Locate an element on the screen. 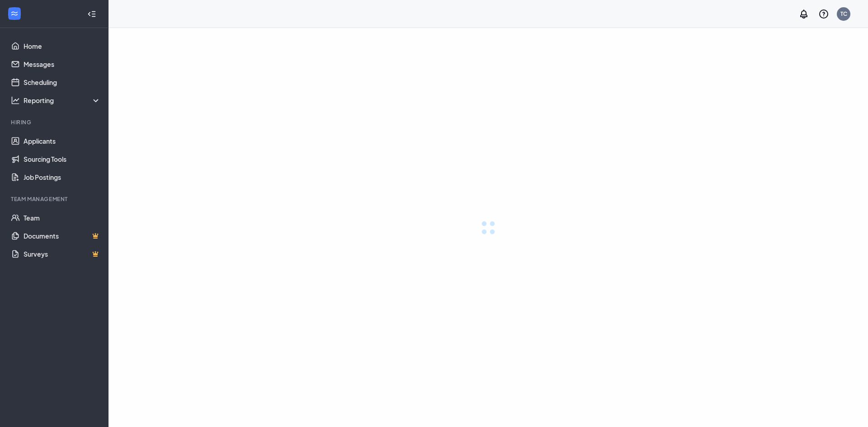 This screenshot has width=868, height=427. a: Job Postings is located at coordinates (62, 178).